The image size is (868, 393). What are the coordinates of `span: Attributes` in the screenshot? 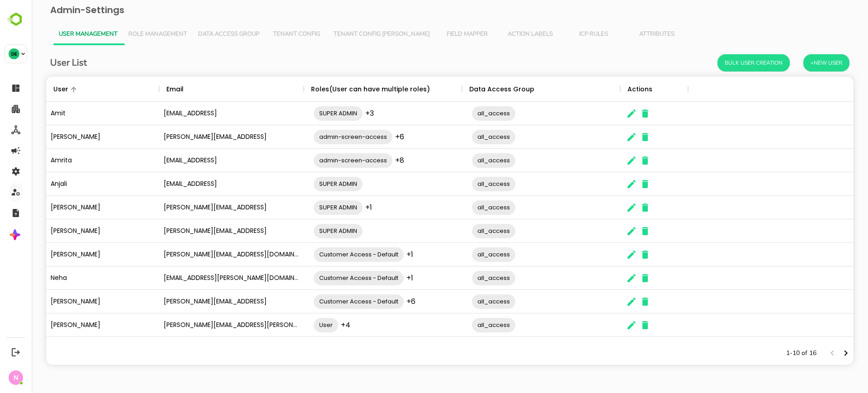 It's located at (625, 34).